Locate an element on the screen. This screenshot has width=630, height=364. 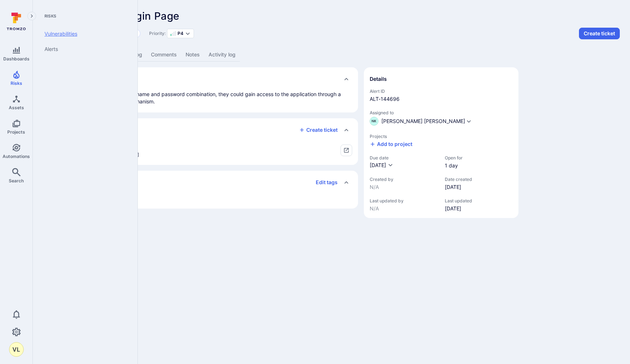
a: Activity log is located at coordinates (222, 55).